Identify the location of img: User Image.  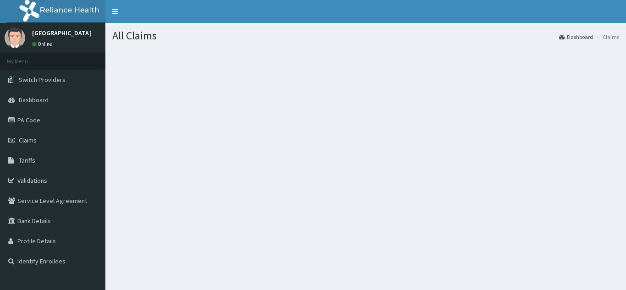
(15, 38).